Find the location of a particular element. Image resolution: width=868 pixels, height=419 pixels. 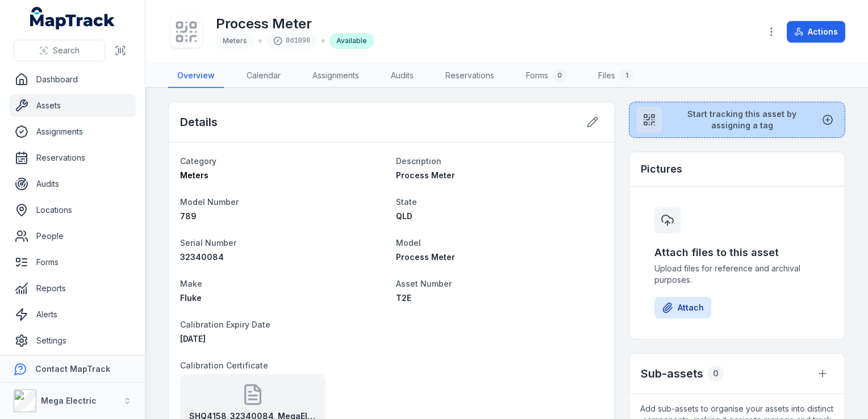

a: MapTrack is located at coordinates (73, 18).